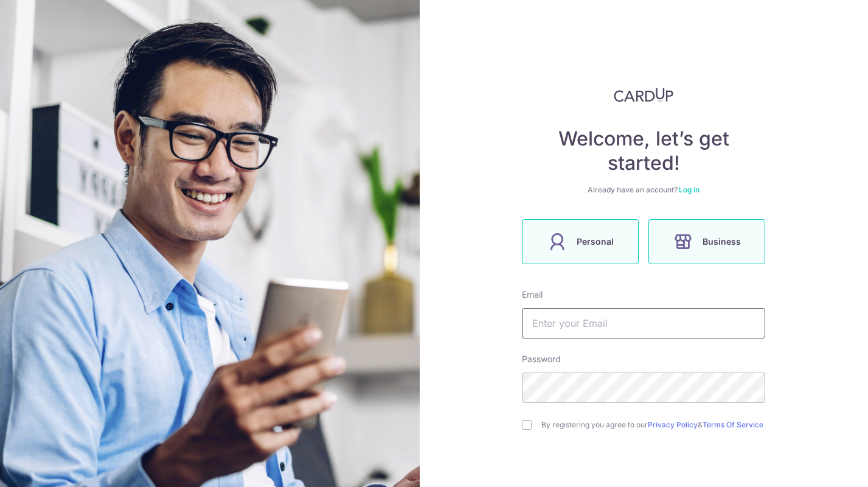  What do you see at coordinates (643, 95) in the screenshot?
I see `img: CardUp Logo` at bounding box center [643, 95].